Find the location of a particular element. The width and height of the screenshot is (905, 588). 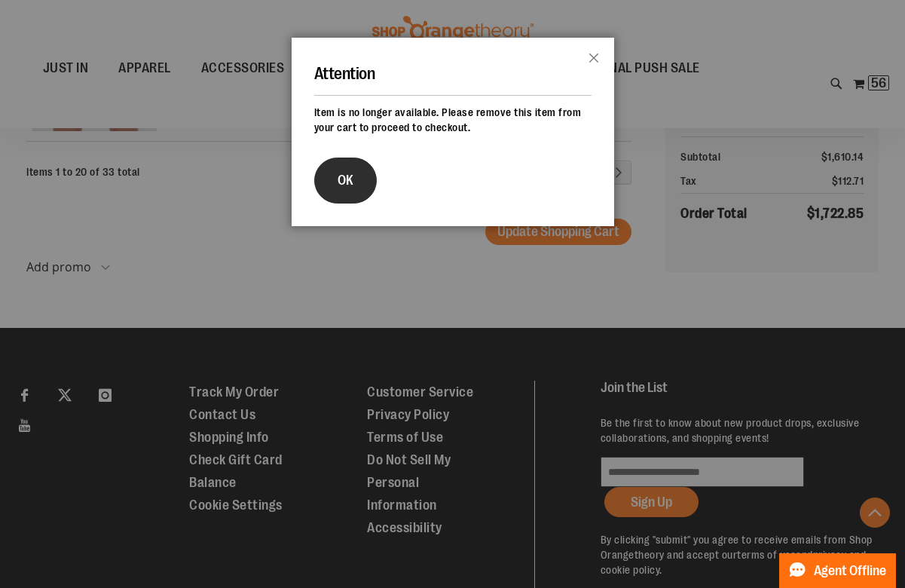

span: Agent Offline is located at coordinates (850, 570).